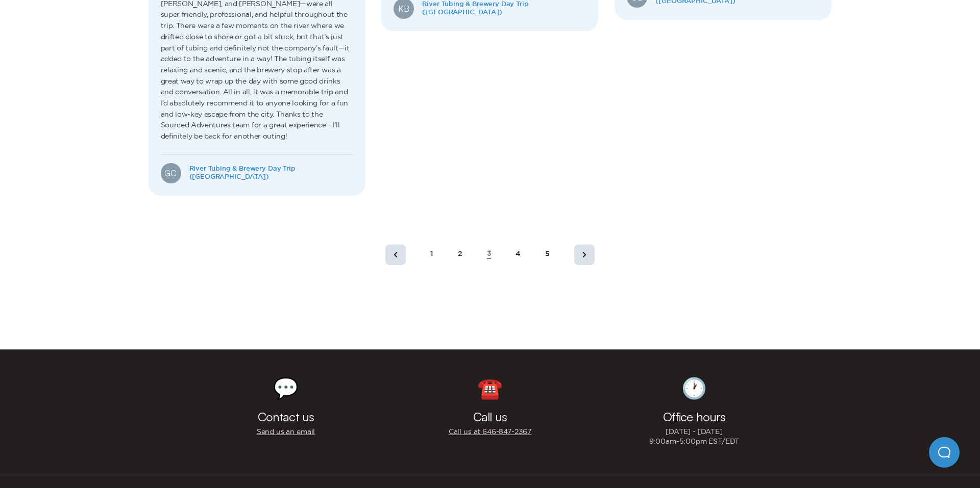 This screenshot has width=980, height=488. What do you see at coordinates (285, 417) in the screenshot?
I see `h3: Contact us` at bounding box center [285, 417].